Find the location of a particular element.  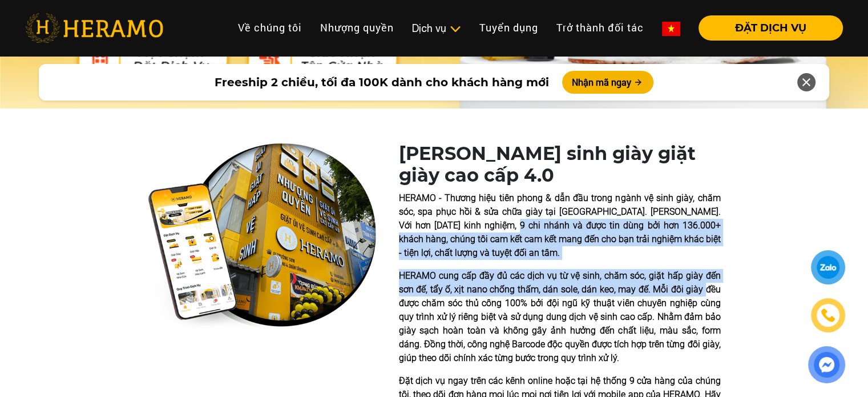

a: Tuyển dụng is located at coordinates (508, 27).